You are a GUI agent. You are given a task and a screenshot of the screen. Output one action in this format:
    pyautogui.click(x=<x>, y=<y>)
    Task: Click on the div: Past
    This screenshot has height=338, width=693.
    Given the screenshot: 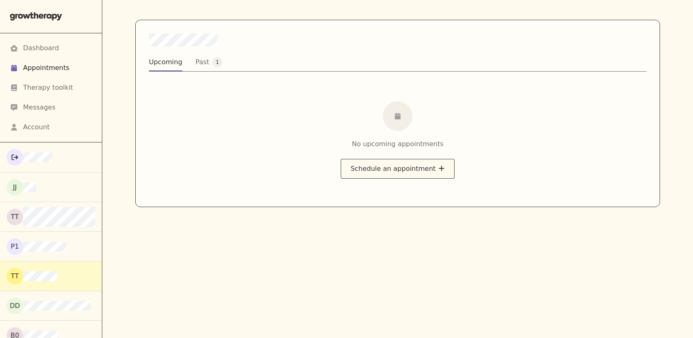 What is the action you would take?
    pyautogui.click(x=202, y=62)
    